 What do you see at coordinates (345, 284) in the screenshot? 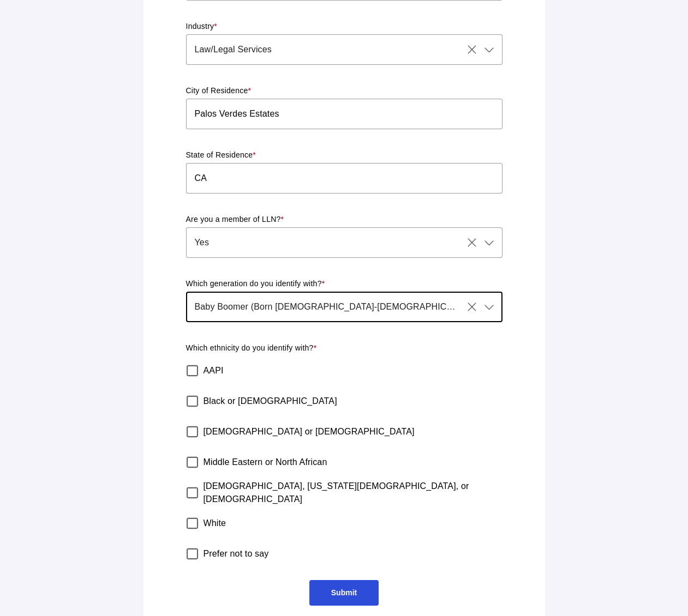
I see `p: Which generation do you identify with?` at bounding box center [345, 284].